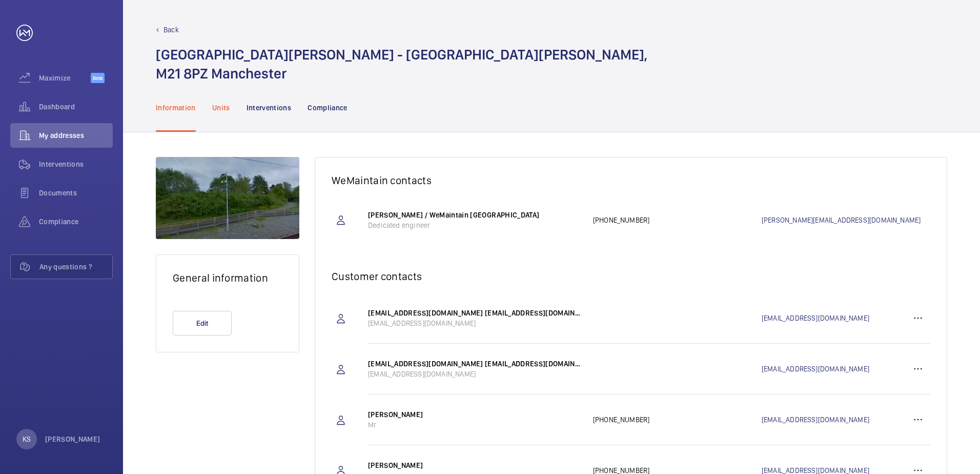  Describe the element at coordinates (328, 108) in the screenshot. I see `p: Compliance` at that location.